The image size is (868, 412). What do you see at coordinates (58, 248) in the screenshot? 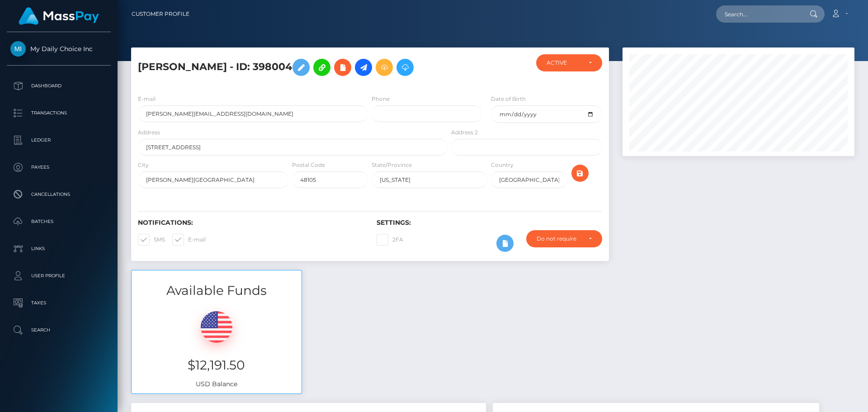
I see `a: Links` at bounding box center [58, 248].